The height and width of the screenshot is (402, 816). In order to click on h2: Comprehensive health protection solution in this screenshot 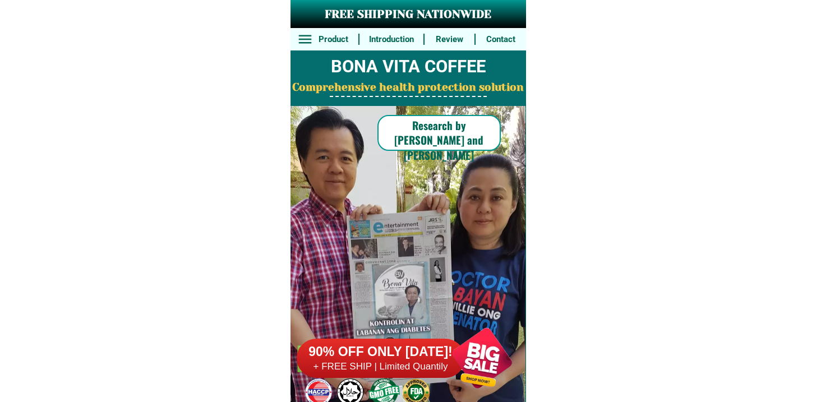, I will do `click(409, 88)`.